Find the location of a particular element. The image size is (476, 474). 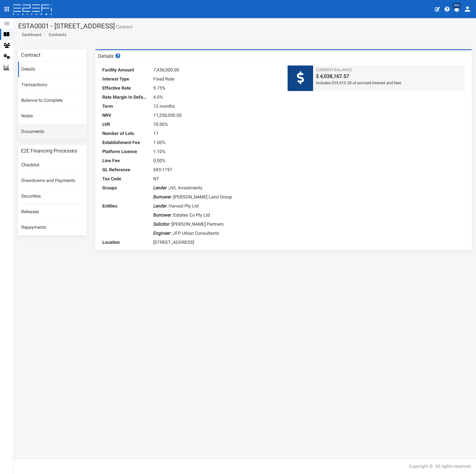

dt: Effective Rate is located at coordinates (125, 88).